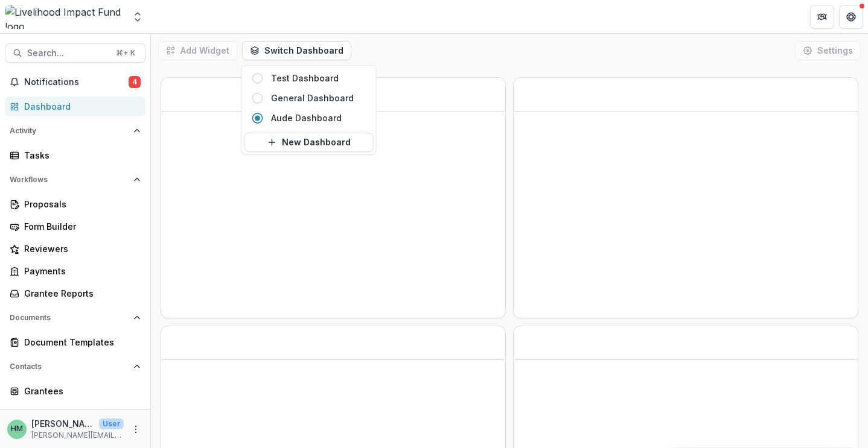  What do you see at coordinates (75, 342) in the screenshot?
I see `a: Document Templates` at bounding box center [75, 342].